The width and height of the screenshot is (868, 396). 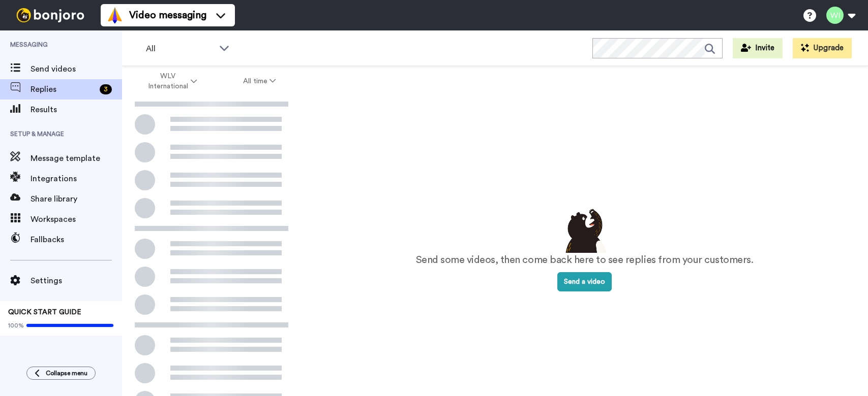 I want to click on span: Share library, so click(x=76, y=199).